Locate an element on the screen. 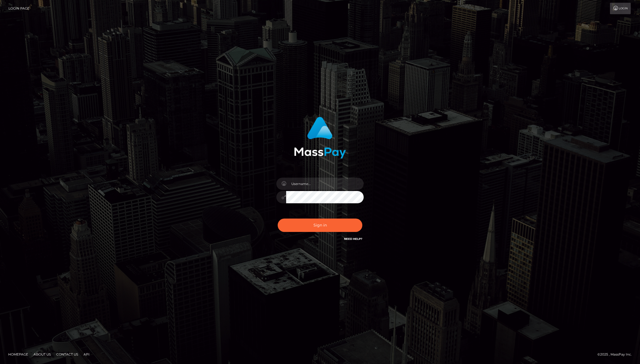 This screenshot has width=640, height=364. a: Login Page is located at coordinates (19, 8).